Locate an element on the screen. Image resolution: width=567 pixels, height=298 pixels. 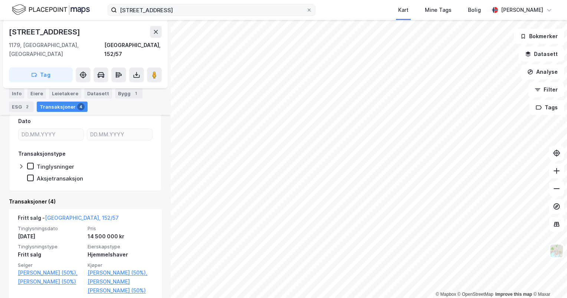
button: Bokmerker is located at coordinates (539, 36).